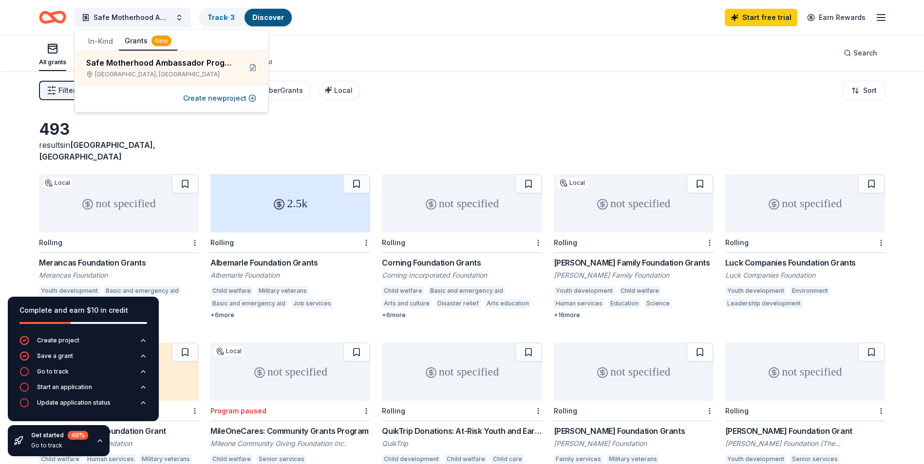  I want to click on div: Arts education, so click(507, 304).